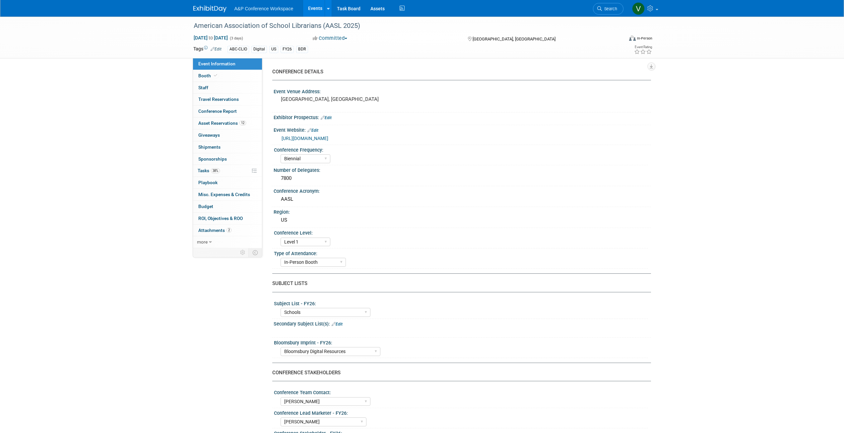  I want to click on a: Search, so click(608, 9).